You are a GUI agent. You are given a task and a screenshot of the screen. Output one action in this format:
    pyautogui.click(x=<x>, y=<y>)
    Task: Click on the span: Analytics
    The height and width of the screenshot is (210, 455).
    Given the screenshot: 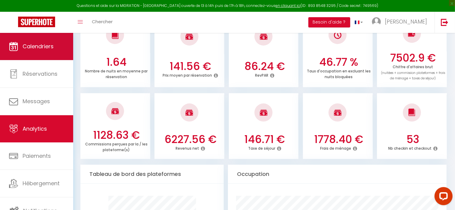 What is the action you would take?
    pyautogui.click(x=35, y=128)
    